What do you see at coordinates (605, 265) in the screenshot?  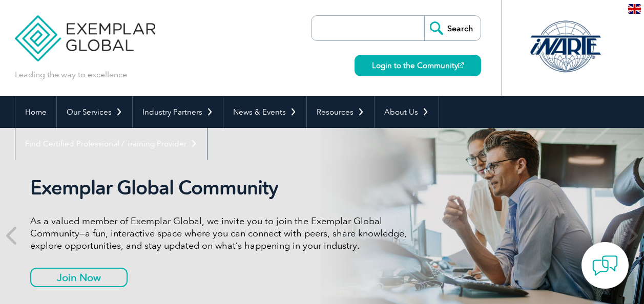 I see `img: contact-chat.png` at bounding box center [605, 265].